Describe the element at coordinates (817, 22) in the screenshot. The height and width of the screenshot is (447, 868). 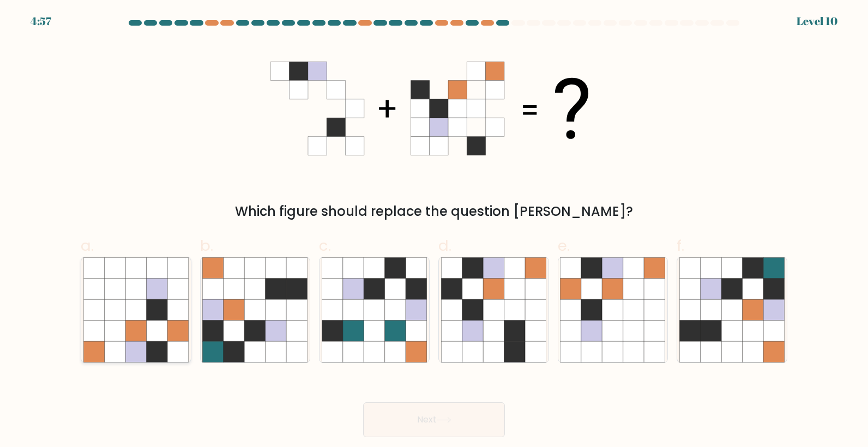
I see `div: Level 10` at that location.